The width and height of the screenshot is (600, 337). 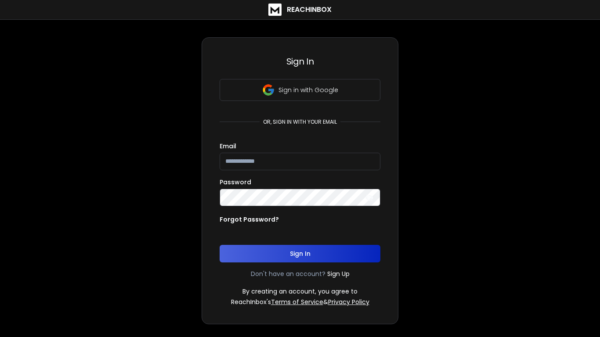 I want to click on a: Sign Up, so click(x=338, y=274).